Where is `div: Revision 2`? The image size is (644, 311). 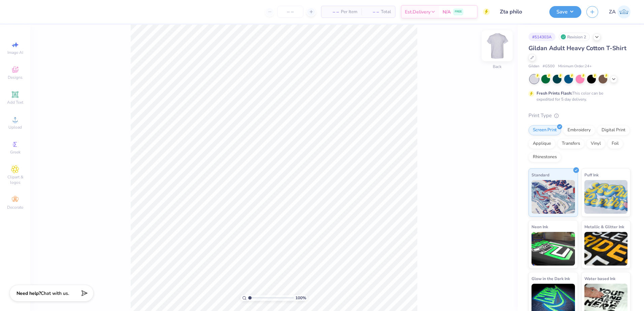 div: Revision 2 is located at coordinates (574, 37).